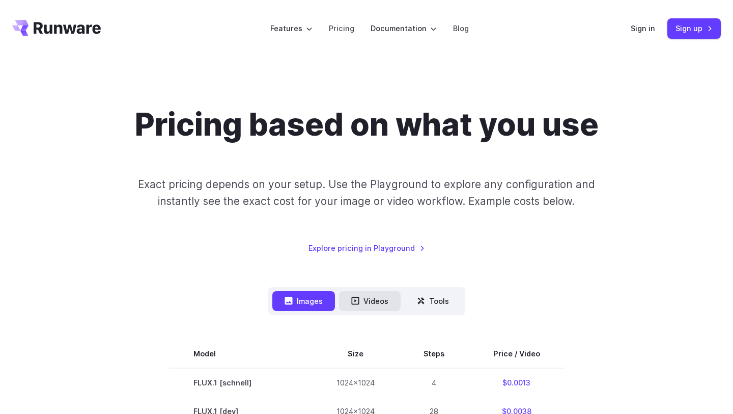 The width and height of the screenshot is (733, 414). Describe the element at coordinates (434, 353) in the screenshot. I see `th: Steps` at that location.